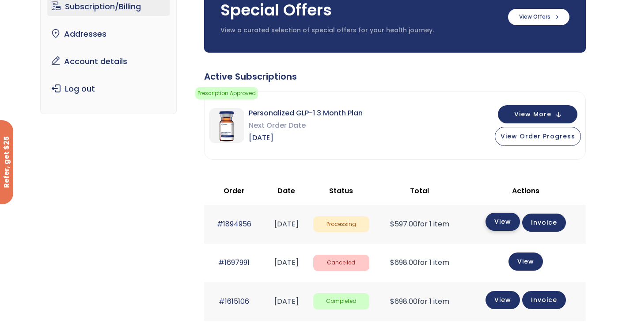 The width and height of the screenshot is (626, 329). I want to click on span: Prescription Approved, so click(227, 93).